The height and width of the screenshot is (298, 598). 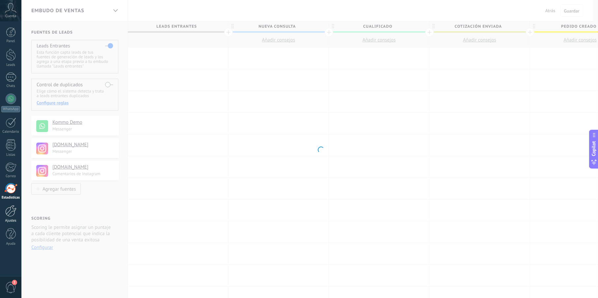 I want to click on div: Ajustes, so click(x=11, y=221).